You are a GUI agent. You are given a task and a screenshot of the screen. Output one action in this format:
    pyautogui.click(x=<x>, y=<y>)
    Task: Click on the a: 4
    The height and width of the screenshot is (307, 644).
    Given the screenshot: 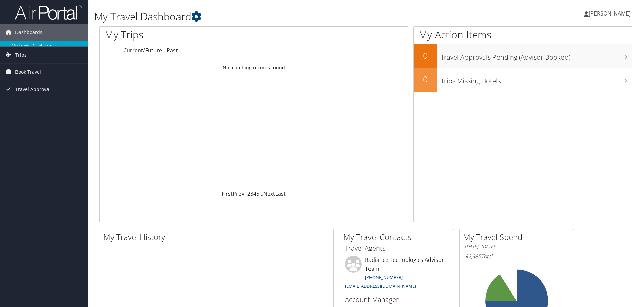 What is the action you would take?
    pyautogui.click(x=255, y=194)
    